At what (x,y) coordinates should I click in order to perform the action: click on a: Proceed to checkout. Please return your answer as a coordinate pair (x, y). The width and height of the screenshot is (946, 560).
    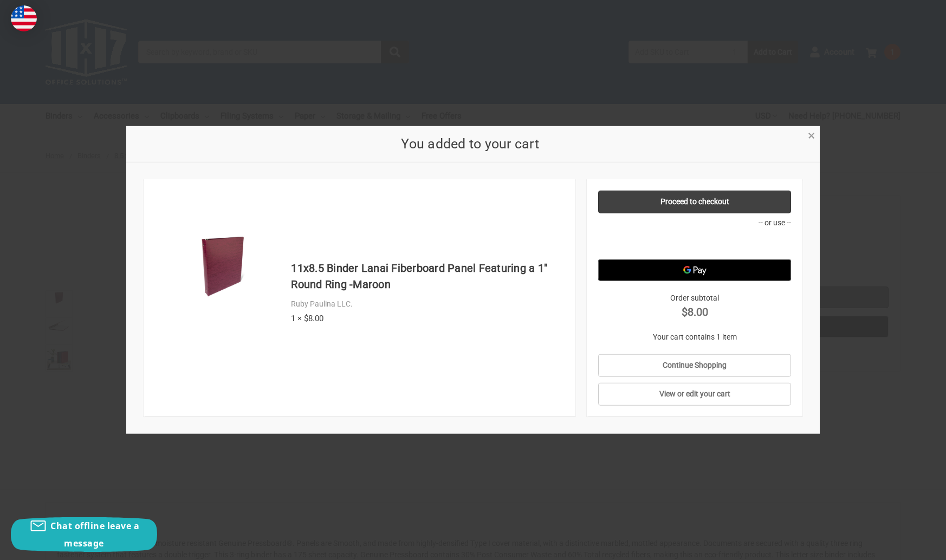
    Looking at the image, I should click on (695, 202).